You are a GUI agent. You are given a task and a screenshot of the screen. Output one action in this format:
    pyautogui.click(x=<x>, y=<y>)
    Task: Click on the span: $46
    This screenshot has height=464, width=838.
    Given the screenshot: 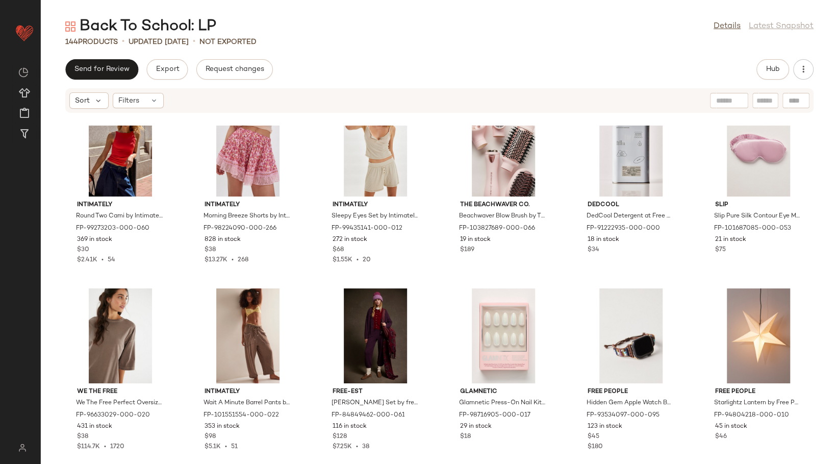 What is the action you would take?
    pyautogui.click(x=721, y=437)
    